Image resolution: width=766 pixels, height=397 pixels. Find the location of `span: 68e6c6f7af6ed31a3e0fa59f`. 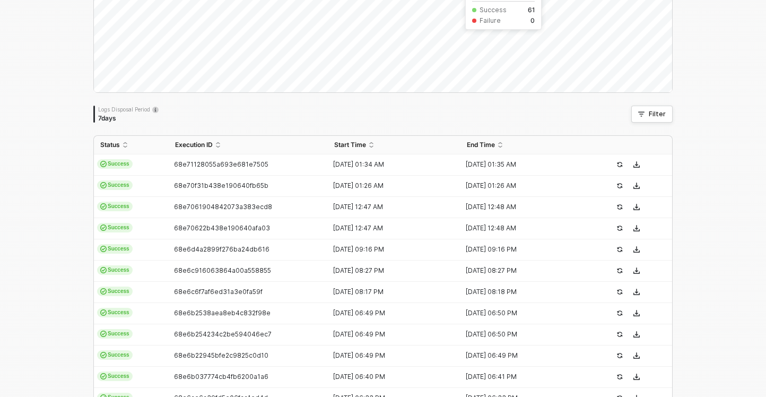

span: 68e6c6f7af6ed31a3e0fa59f is located at coordinates (218, 291).